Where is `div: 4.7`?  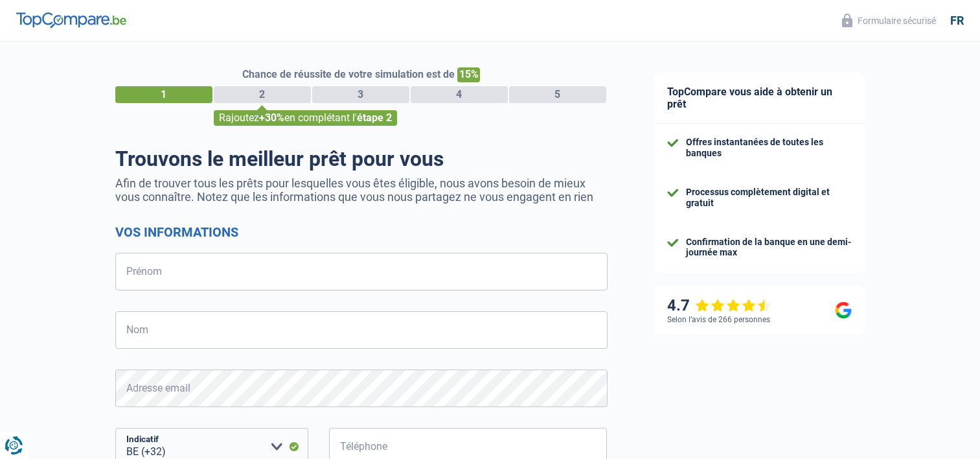 div: 4.7 is located at coordinates (719, 305).